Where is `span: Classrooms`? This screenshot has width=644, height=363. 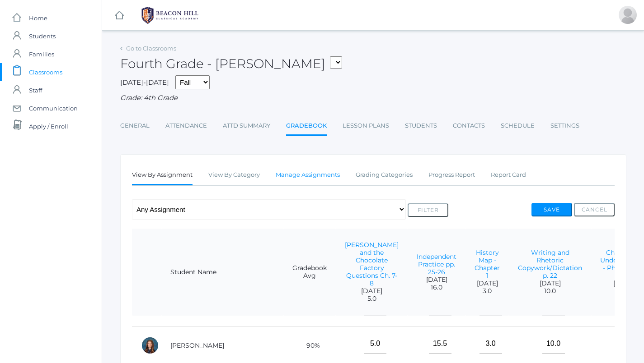
span: Classrooms is located at coordinates (46, 72).